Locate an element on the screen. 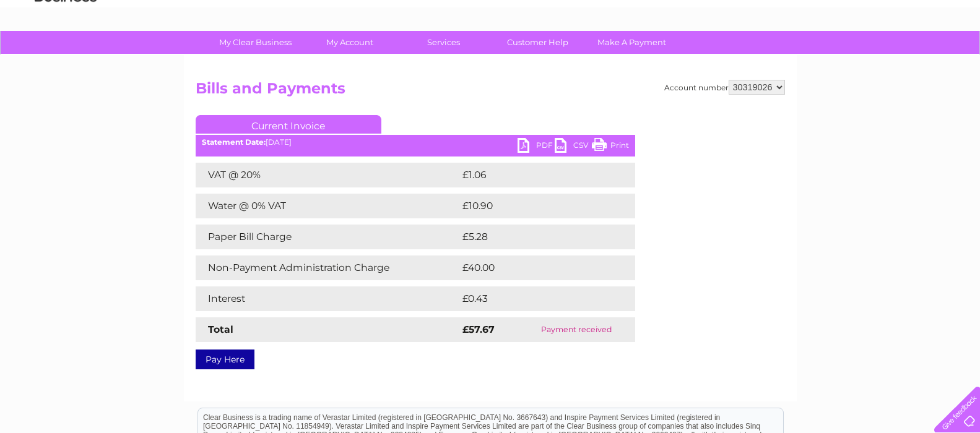  td: Paper Bill Charge is located at coordinates (328, 237).